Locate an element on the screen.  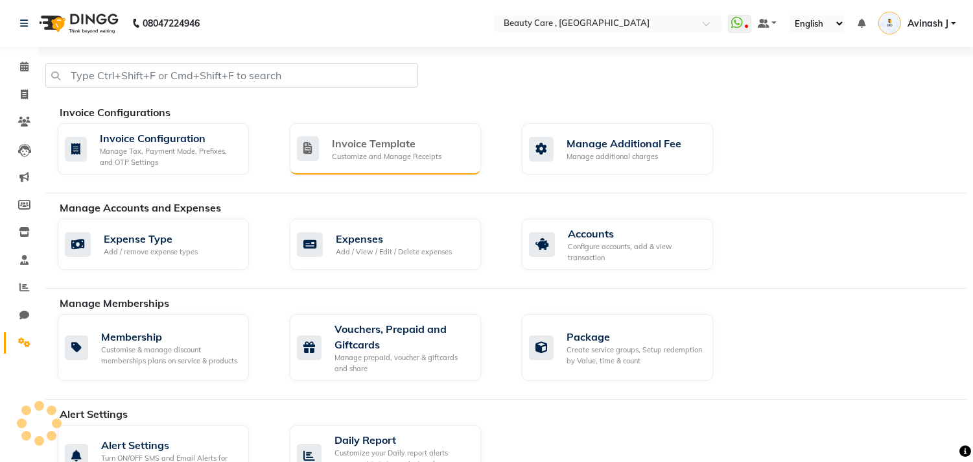
b: 08047224946 is located at coordinates (171, 23).